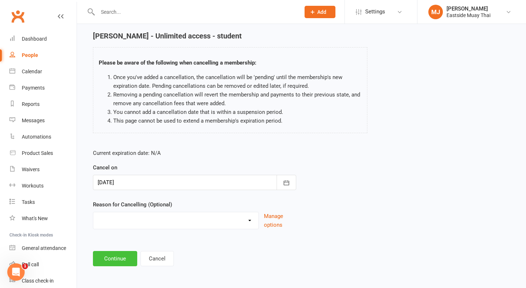  Describe the element at coordinates (43, 186) in the screenshot. I see `a: Workouts` at that location.